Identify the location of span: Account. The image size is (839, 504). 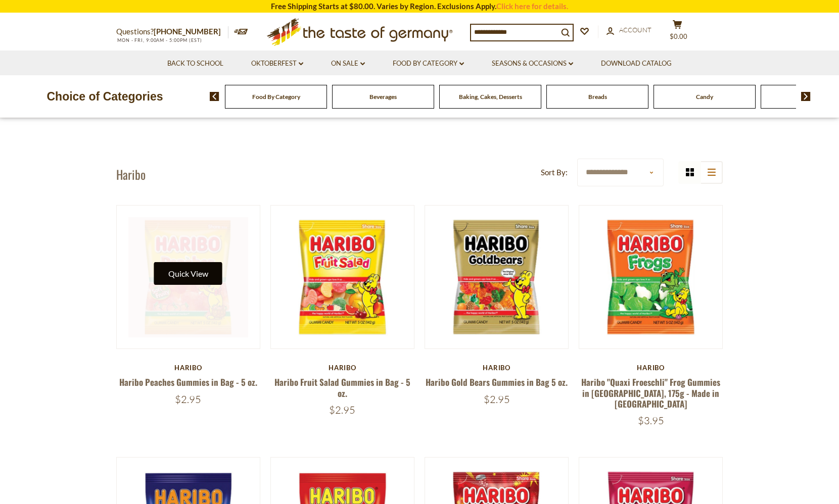
(636, 30).